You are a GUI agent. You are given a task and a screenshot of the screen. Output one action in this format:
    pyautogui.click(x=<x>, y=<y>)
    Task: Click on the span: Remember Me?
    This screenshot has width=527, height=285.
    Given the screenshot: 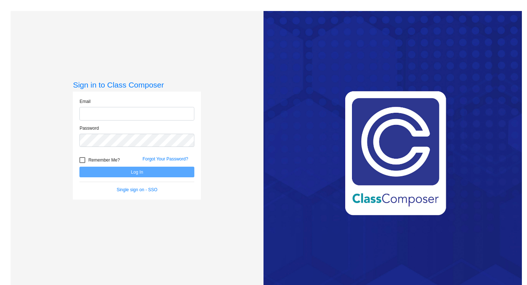 What is the action you would take?
    pyautogui.click(x=104, y=160)
    